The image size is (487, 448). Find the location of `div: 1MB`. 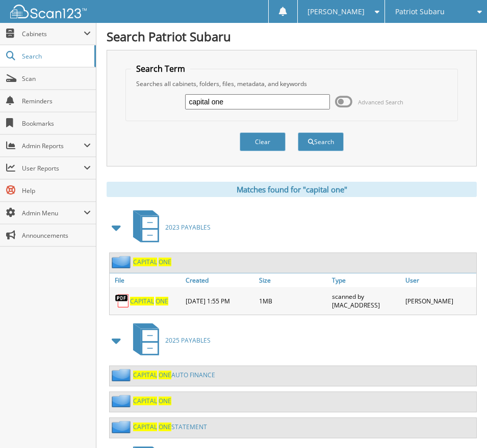

div: 1MB is located at coordinates (293, 301).